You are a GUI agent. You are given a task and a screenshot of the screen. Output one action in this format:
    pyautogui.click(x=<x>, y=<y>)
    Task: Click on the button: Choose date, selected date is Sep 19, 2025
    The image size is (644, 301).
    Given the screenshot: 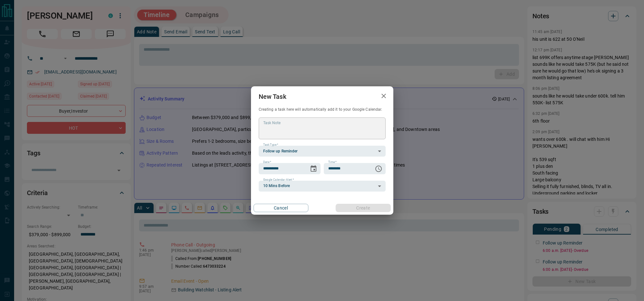 What is the action you would take?
    pyautogui.click(x=313, y=169)
    